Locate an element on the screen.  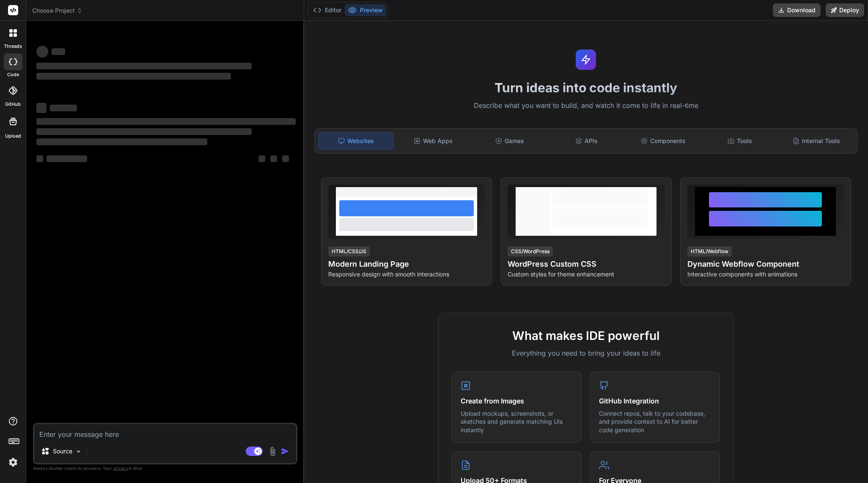
h4: WordPress Custom CSS is located at coordinates (586, 264).